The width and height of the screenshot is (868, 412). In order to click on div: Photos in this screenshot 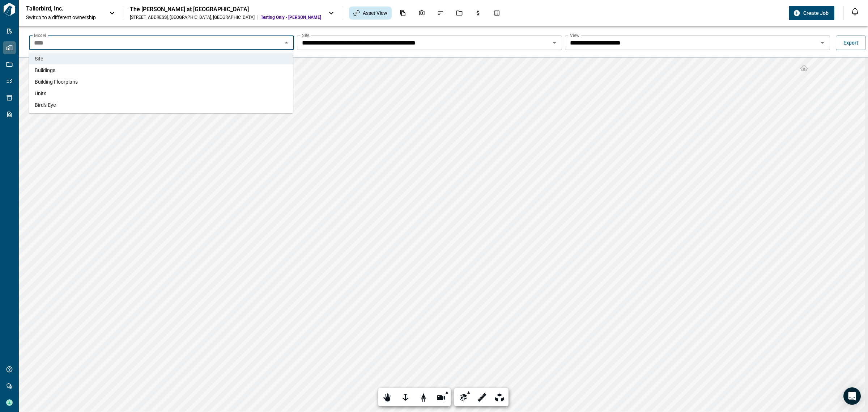, I will do `click(422, 13)`.